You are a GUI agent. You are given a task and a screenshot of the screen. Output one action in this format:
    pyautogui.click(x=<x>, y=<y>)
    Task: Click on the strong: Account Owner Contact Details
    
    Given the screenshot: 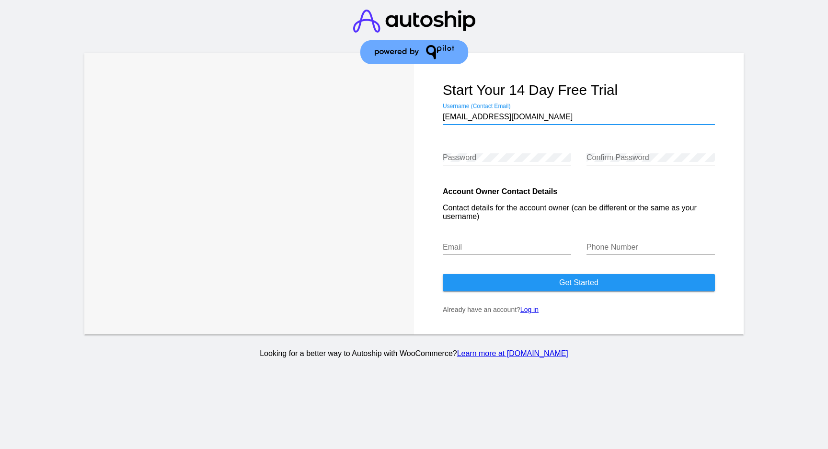 What is the action you would take?
    pyautogui.click(x=500, y=191)
    